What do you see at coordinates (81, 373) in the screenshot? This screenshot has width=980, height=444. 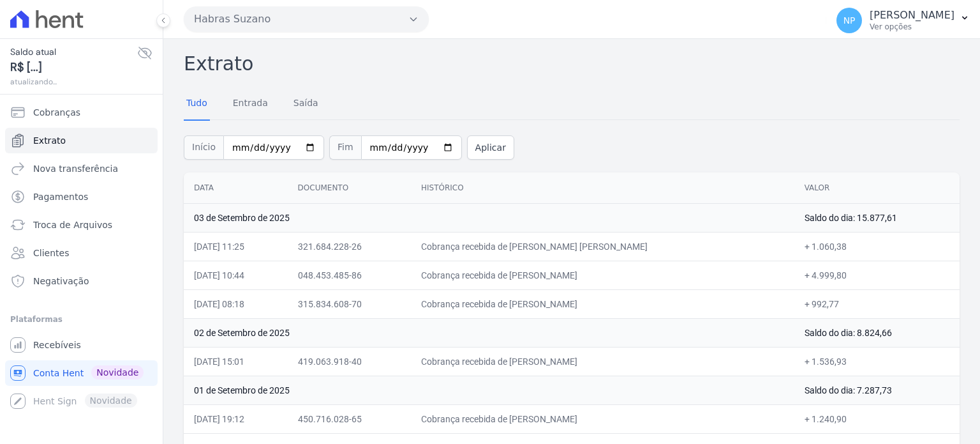 I see `a: Conta Hent Novidade` at bounding box center [81, 373].